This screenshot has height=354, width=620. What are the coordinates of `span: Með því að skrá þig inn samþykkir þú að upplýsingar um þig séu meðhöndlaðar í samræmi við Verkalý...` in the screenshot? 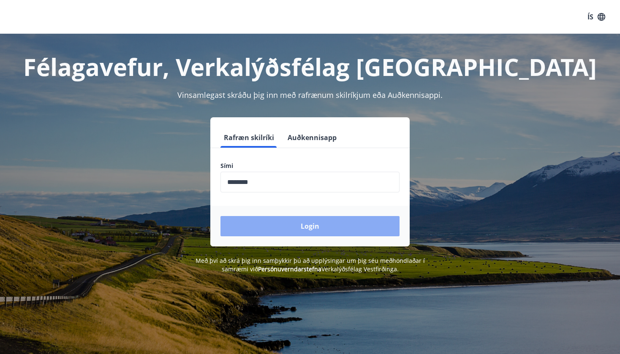 It's located at (310, 265).